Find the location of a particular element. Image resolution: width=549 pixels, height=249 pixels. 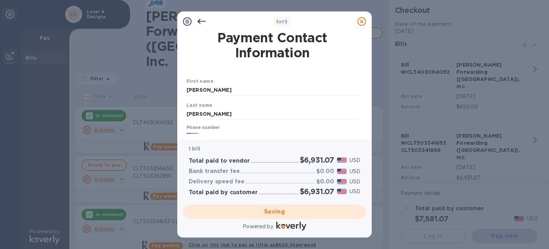

p: Powered by is located at coordinates (258, 226).